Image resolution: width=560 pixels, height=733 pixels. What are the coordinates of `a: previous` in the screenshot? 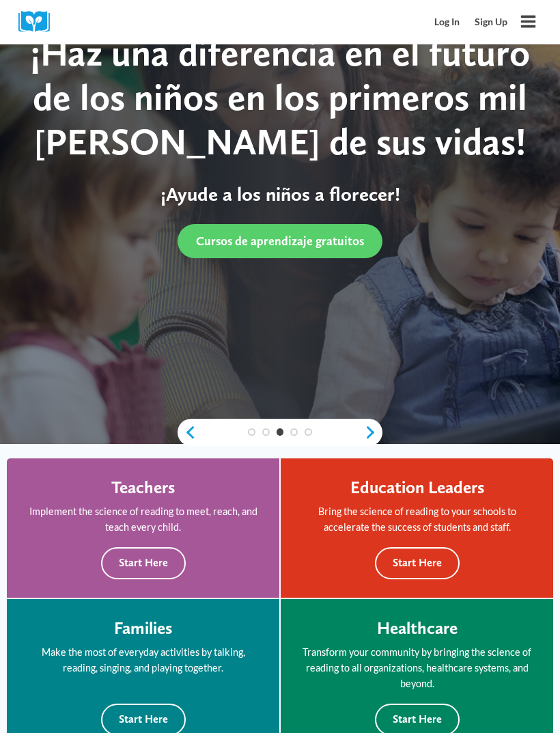 It's located at (187, 433).